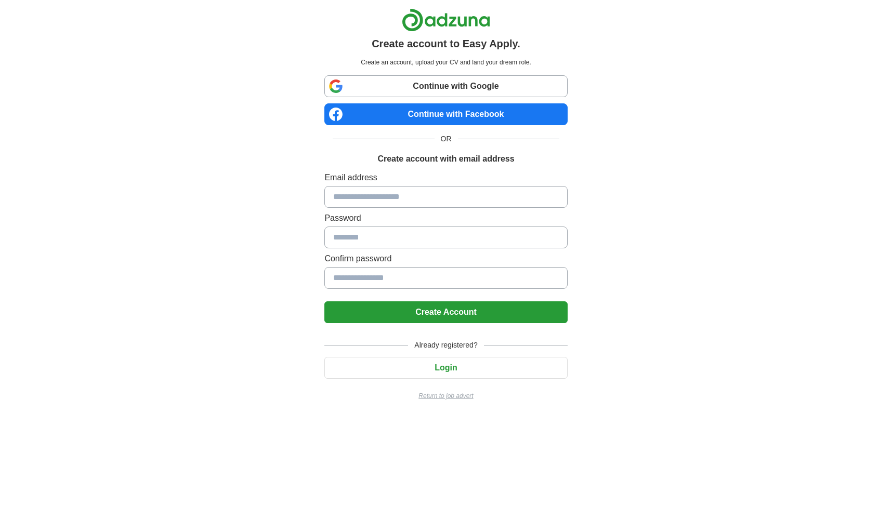 The width and height of the screenshot is (892, 506). I want to click on h1: Create account to Easy Apply., so click(446, 44).